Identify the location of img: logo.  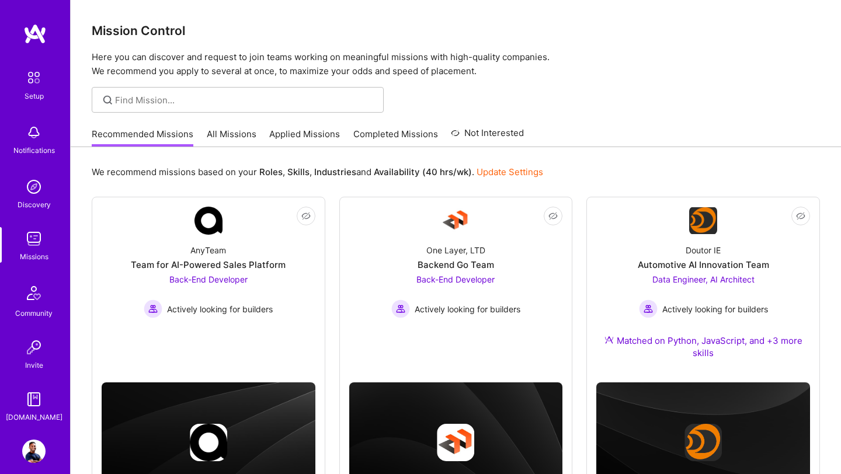
(35, 34).